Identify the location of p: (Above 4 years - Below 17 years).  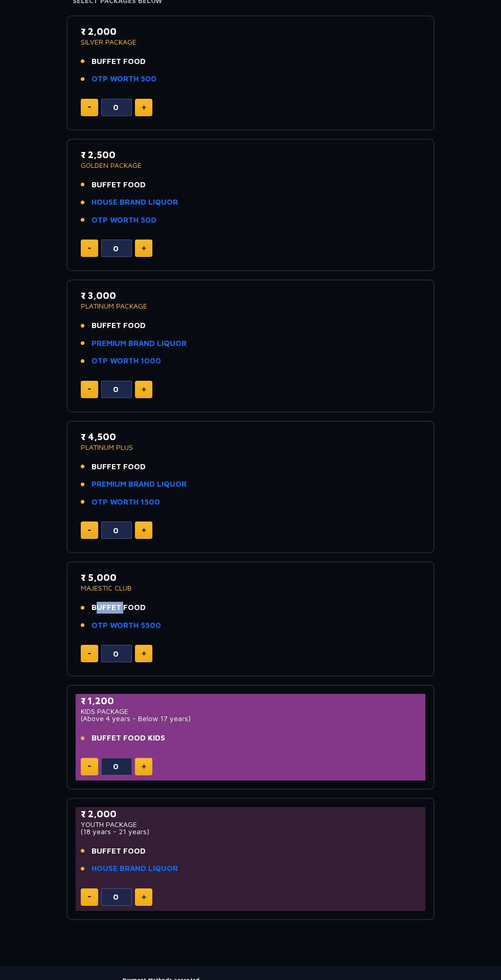
(250, 718).